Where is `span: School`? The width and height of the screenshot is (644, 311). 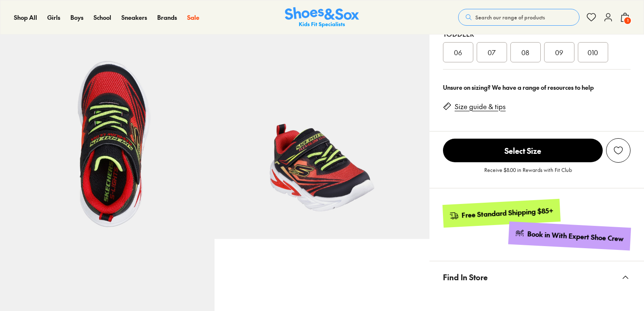
span: School is located at coordinates (103, 17).